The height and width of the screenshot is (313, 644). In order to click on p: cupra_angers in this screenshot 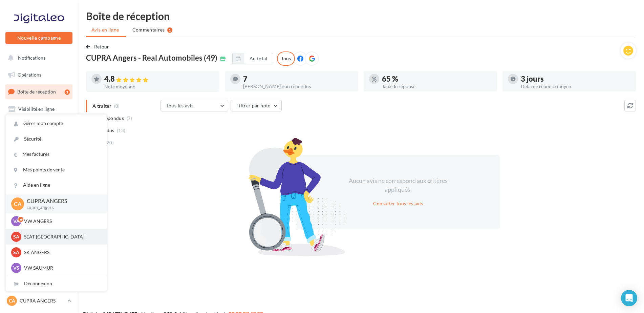, I will do `click(61, 208)`.